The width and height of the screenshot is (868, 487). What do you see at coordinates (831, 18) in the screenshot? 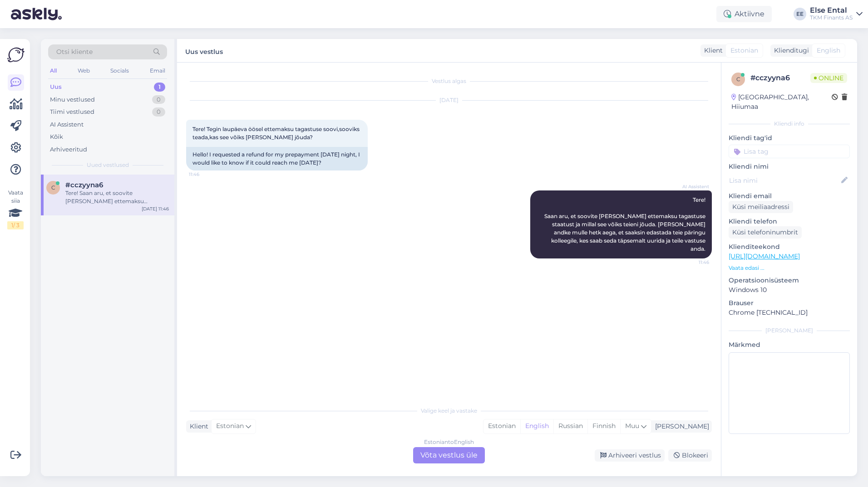
I see `div: TKM Finants AS` at bounding box center [831, 18].